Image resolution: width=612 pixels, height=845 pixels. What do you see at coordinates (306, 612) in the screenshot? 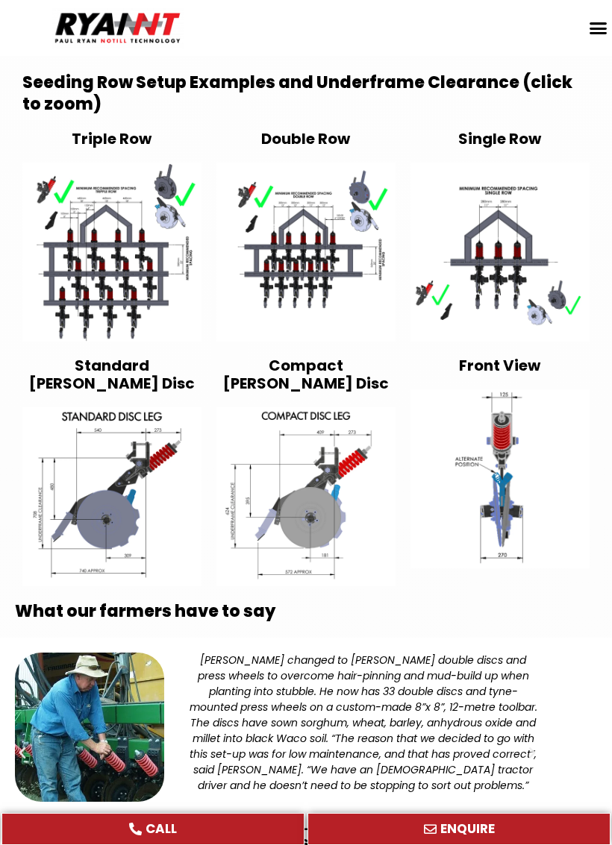
I see `h2: What our farmers have to say` at bounding box center [306, 612].